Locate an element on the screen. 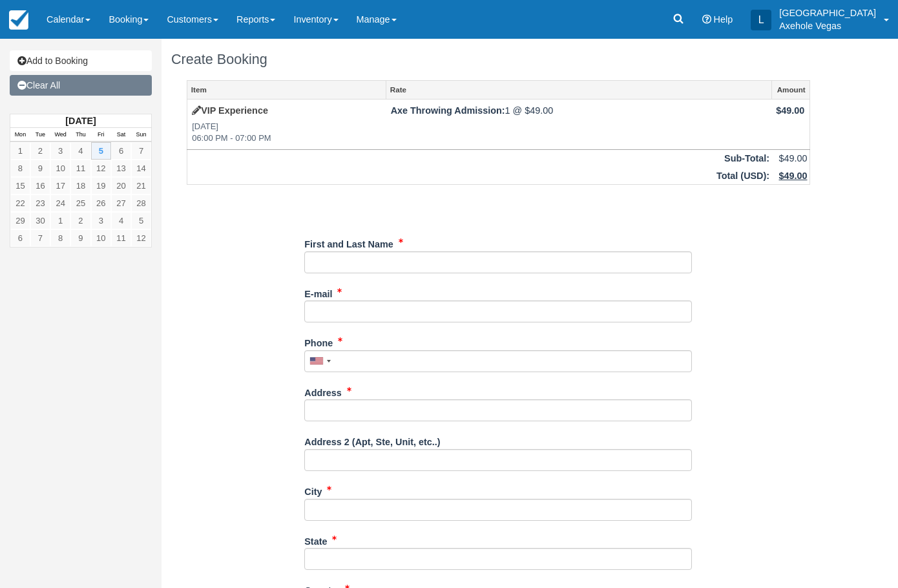  a: 23 is located at coordinates (40, 203).